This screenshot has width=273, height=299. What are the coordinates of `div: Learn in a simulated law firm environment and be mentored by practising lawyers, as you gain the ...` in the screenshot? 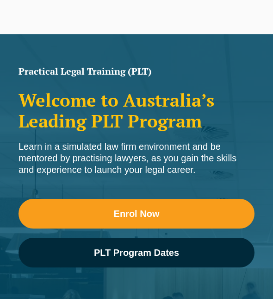 It's located at (137, 158).